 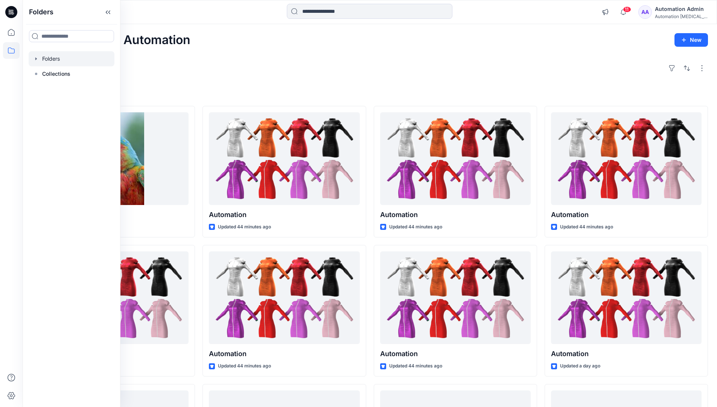 I want to click on span: 11, so click(x=627, y=9).